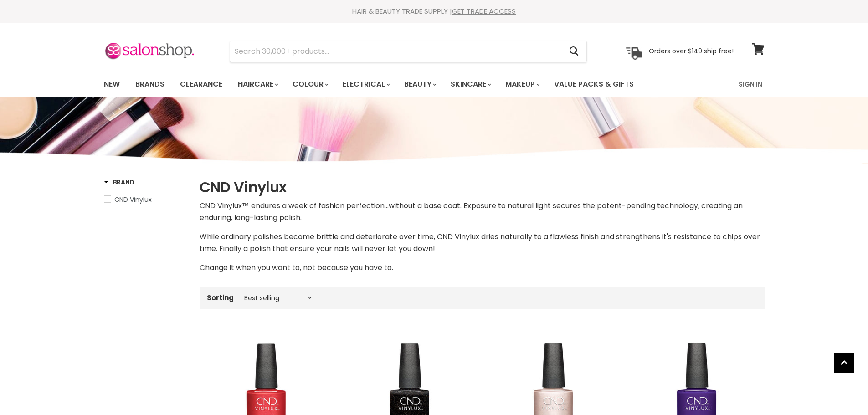 This screenshot has width=868, height=415. I want to click on a: Sign In, so click(751, 84).